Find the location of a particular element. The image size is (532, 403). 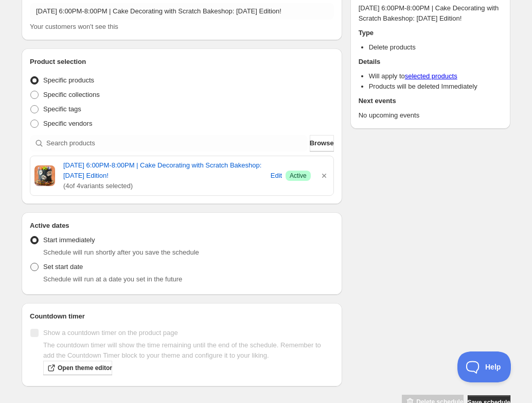

span: Specific vendors is located at coordinates (67, 123).